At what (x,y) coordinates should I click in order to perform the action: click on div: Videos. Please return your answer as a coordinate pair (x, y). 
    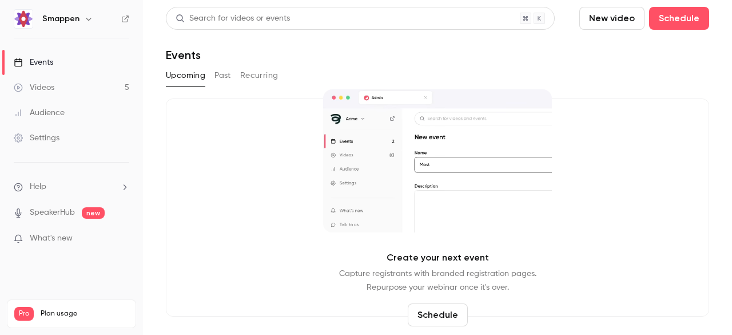
    Looking at the image, I should click on (34, 87).